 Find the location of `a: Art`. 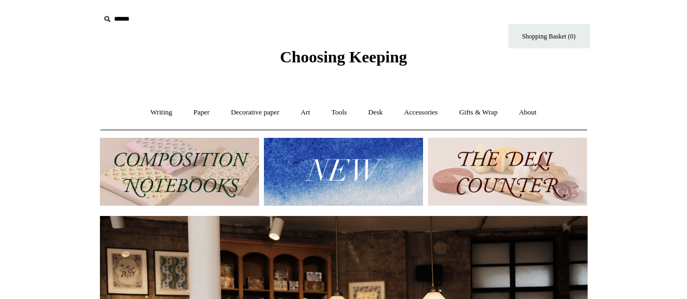

a: Art is located at coordinates (305, 112).